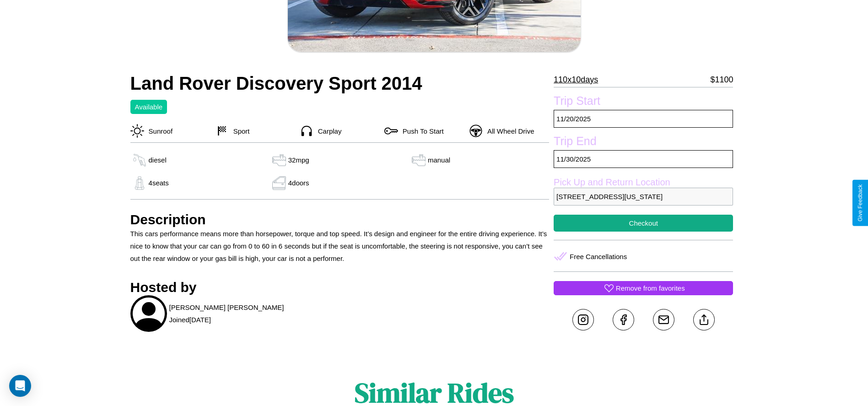 This screenshot has width=868, height=406. Describe the element at coordinates (575, 79) in the screenshot. I see `p: 110 x 10 days` at that location.